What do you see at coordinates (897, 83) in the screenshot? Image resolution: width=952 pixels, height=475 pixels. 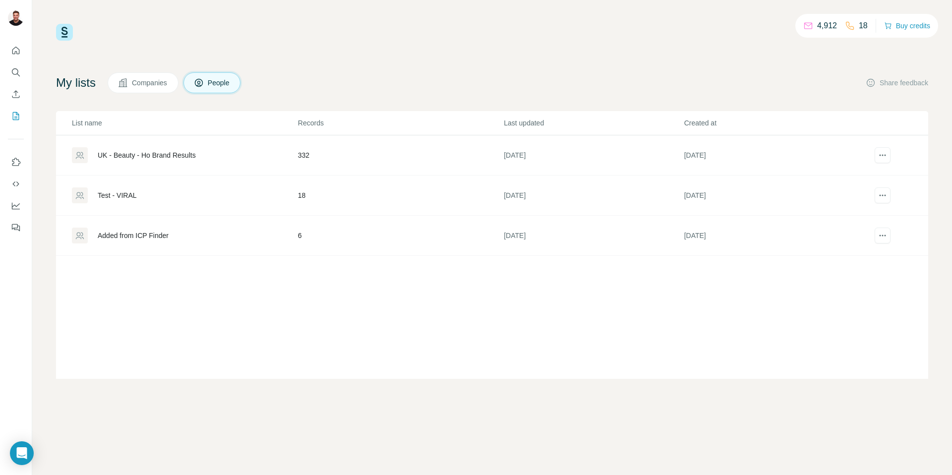 I see `button: Share feedback` at bounding box center [897, 83].